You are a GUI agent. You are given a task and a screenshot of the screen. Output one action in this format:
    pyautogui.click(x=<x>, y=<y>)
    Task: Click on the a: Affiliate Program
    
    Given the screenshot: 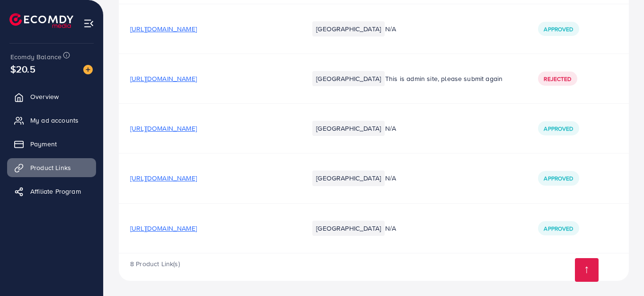 What is the action you would take?
    pyautogui.click(x=52, y=191)
    